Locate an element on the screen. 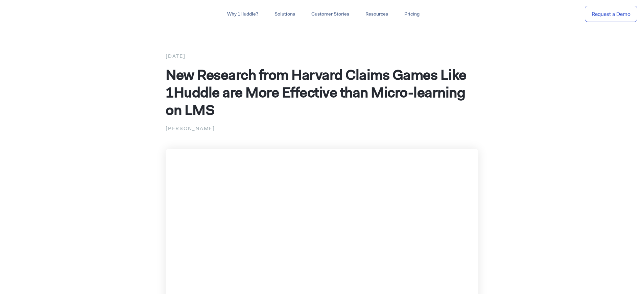 This screenshot has height=294, width=644. a: Resources is located at coordinates (376, 14).